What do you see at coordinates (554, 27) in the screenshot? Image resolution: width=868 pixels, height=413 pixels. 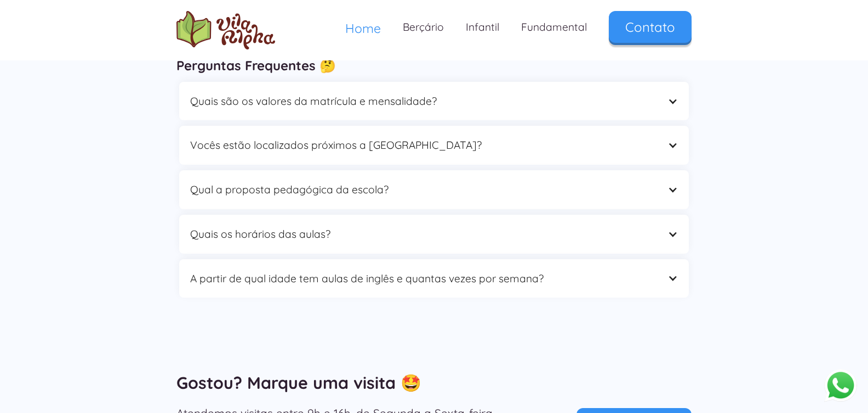 I see `a: Fundamental` at bounding box center [554, 27].